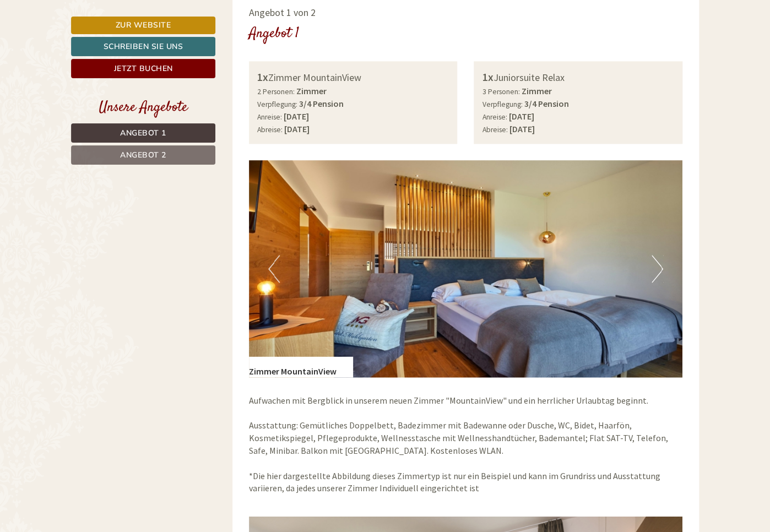 The image size is (770, 532). I want to click on a: Schreiben Sie uns, so click(143, 46).